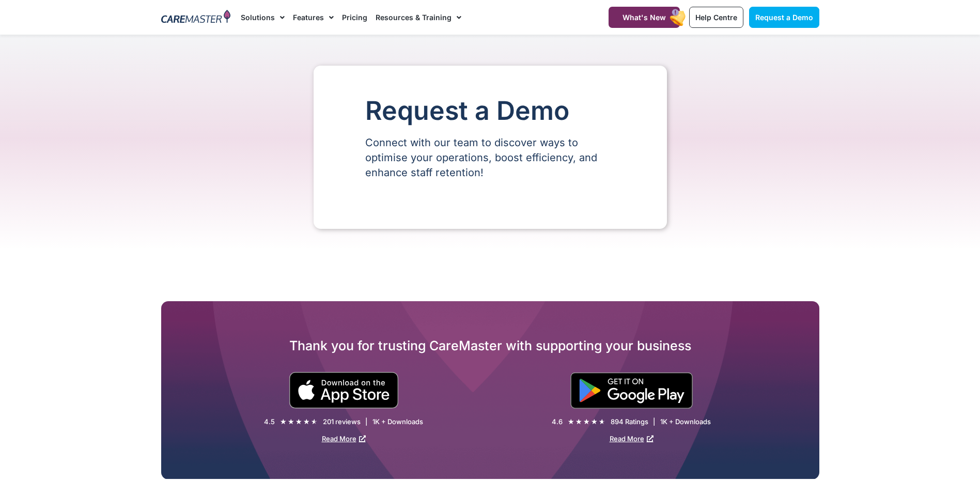  Describe the element at coordinates (343, 390) in the screenshot. I see `img: small black download on the apple app store button.` at that location.